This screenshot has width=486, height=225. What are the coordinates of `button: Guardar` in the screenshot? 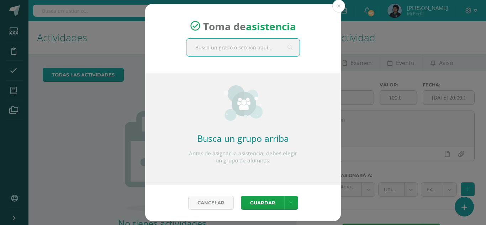 It's located at (263, 203).